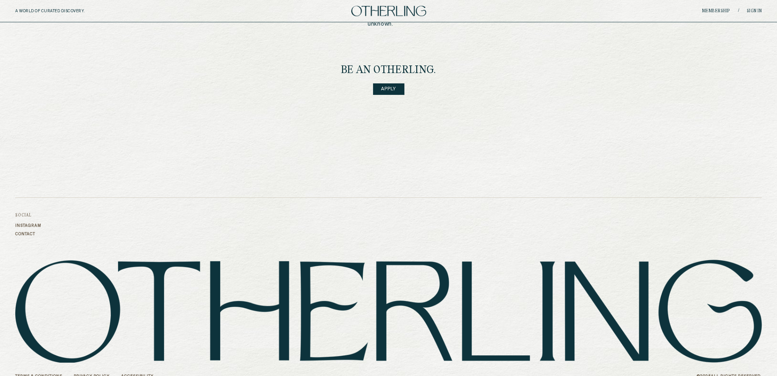 The height and width of the screenshot is (376, 777). I want to click on a: Apply, so click(389, 89).